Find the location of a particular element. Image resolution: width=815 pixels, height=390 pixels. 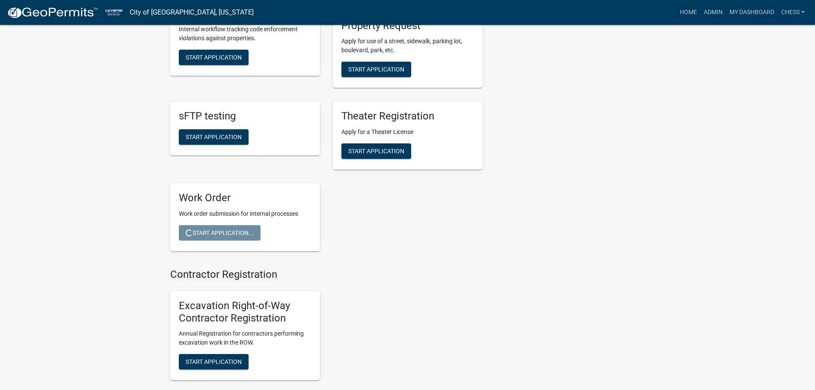

h5: Work Order is located at coordinates (245, 198).